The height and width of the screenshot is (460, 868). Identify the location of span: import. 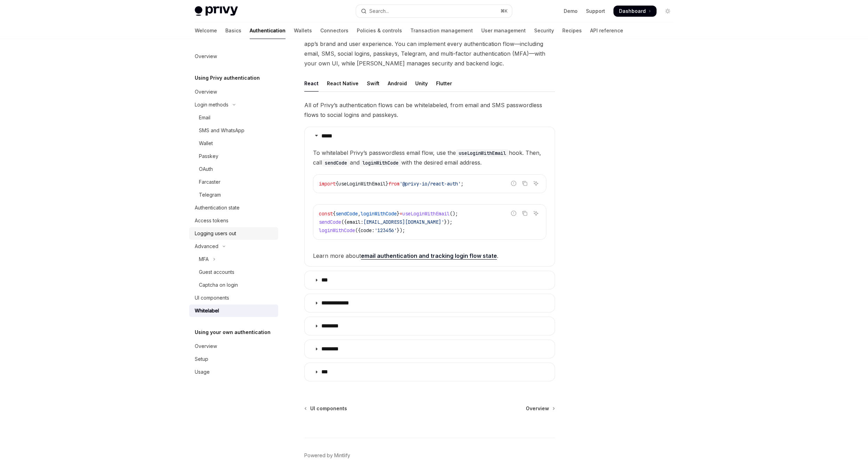
(327, 184).